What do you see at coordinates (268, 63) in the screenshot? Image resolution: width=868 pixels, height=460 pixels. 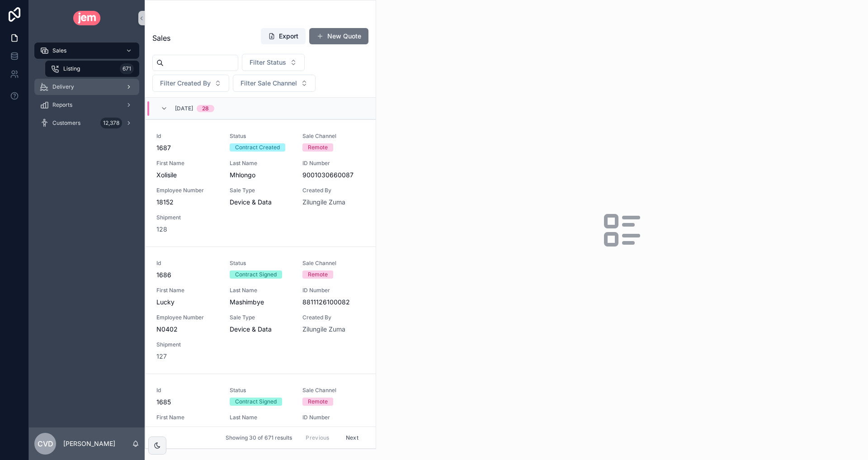 I see `span: Filter Status` at bounding box center [268, 63].